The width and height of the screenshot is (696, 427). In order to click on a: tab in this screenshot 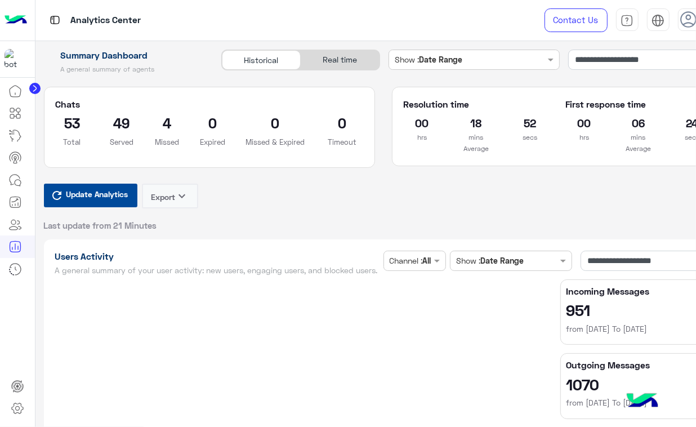, I will do `click(627, 20)`.